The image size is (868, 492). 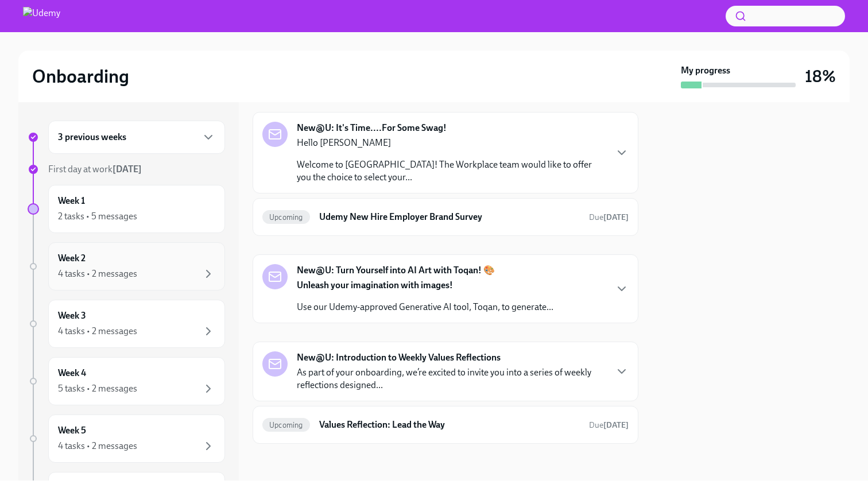 I want to click on a: Week 34 tasks • 2 messages, so click(x=126, y=324).